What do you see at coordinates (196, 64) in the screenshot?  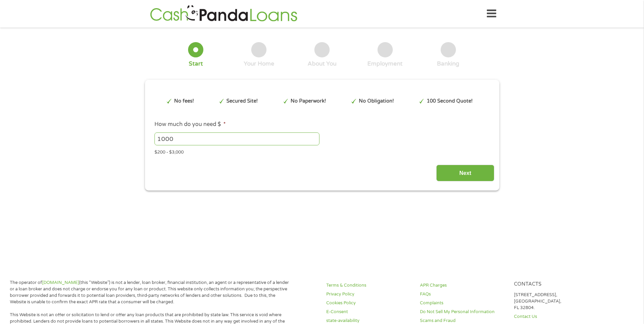 I see `div: Start` at bounding box center [196, 64].